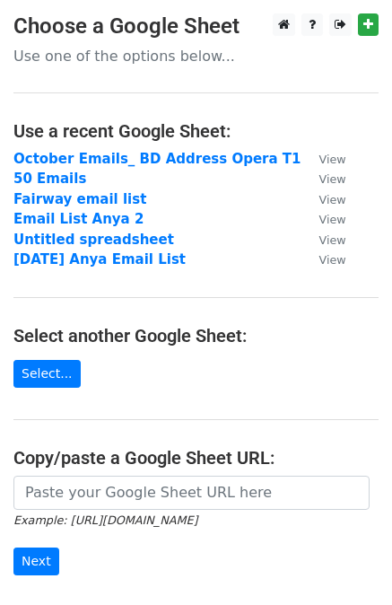  What do you see at coordinates (157, 159) in the screenshot?
I see `strong: October Emails_ BD Address Opera T1` at bounding box center [157, 159].